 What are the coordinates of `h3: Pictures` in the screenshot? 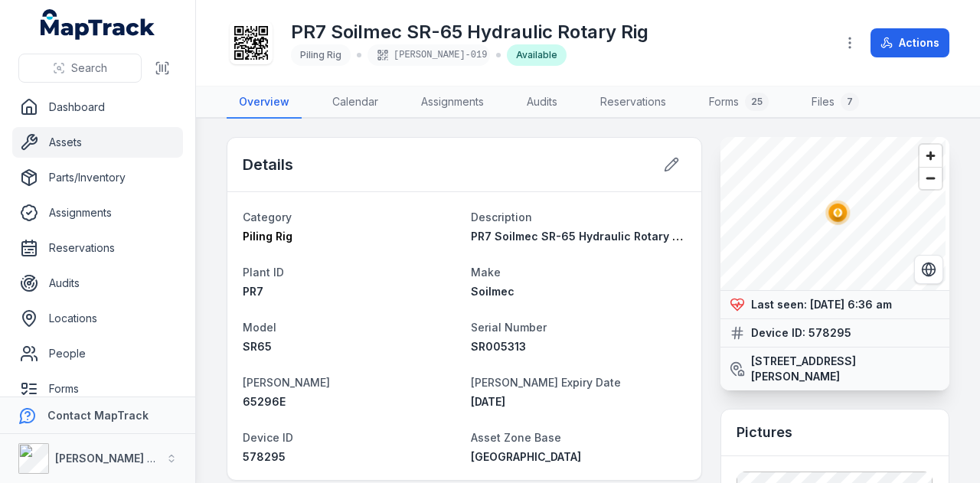 It's located at (764, 433).